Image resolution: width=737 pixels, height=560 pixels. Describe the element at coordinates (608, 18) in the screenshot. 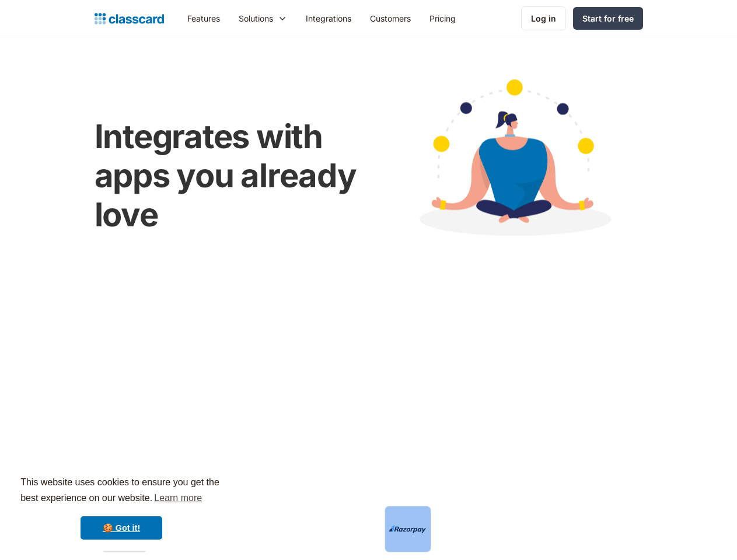

I see `a: Start for free` at that location.